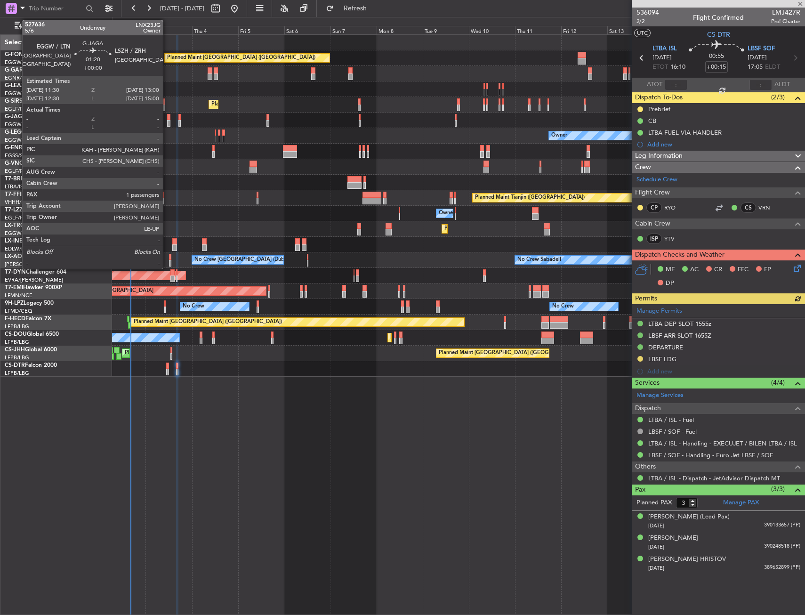  I want to click on span: 536094, so click(648, 12).